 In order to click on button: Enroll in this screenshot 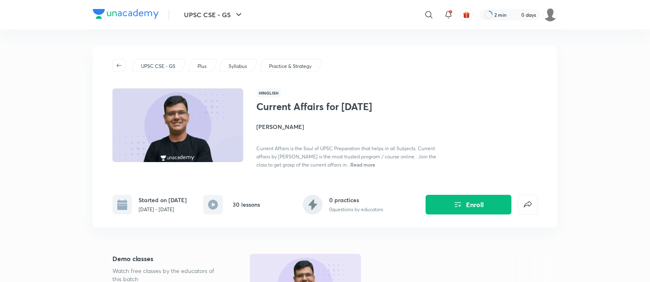, I will do `click(469, 204)`.